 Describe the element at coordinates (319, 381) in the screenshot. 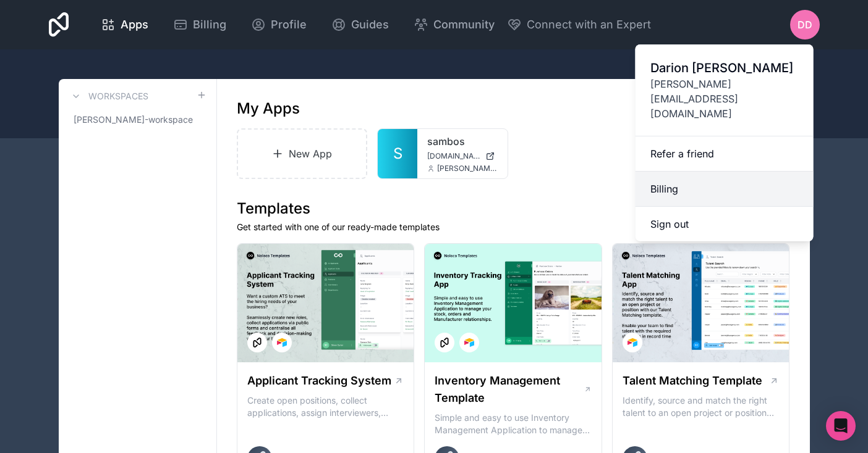

I see `h1: Applicant Tracking System` at that location.